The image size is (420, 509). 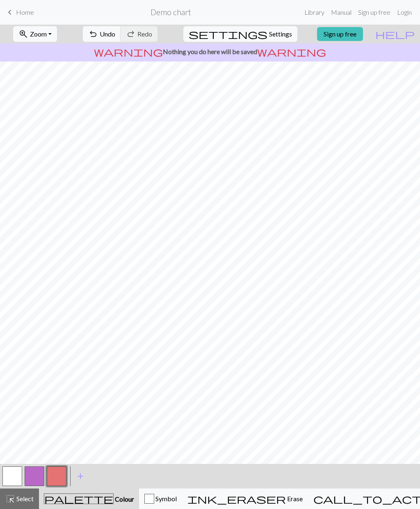 I want to click on h2: Demo chart, so click(x=171, y=12).